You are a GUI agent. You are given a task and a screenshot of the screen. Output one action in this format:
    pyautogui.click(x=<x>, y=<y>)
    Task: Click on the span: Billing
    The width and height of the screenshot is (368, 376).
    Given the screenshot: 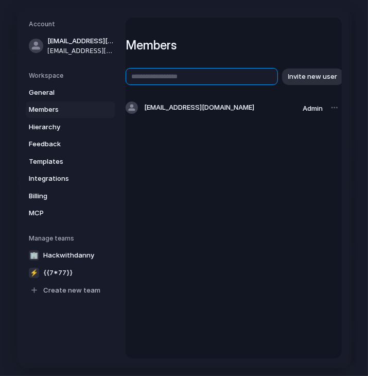 What is the action you would take?
    pyautogui.click(x=62, y=196)
    